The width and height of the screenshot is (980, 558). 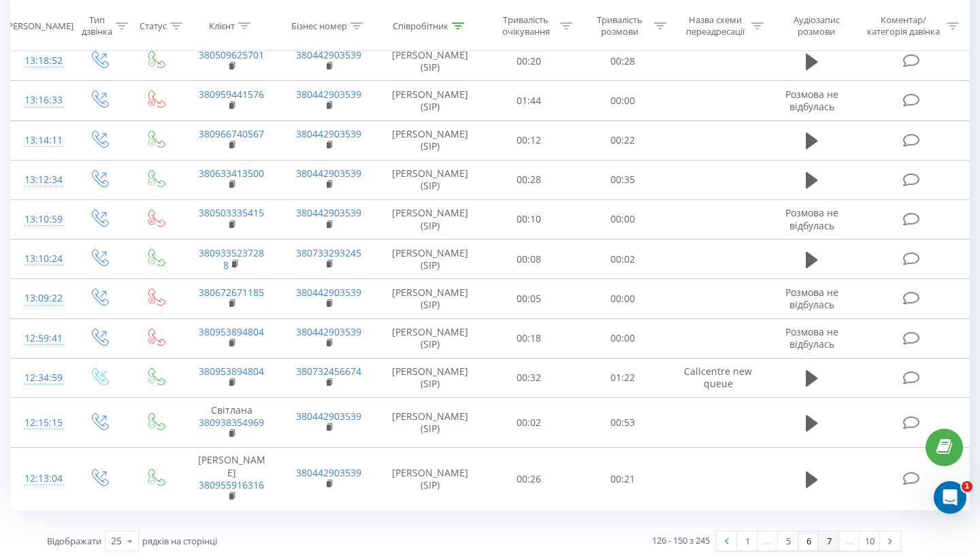 What do you see at coordinates (41, 140) in the screenshot?
I see `div: 13:14:11` at bounding box center [41, 140].